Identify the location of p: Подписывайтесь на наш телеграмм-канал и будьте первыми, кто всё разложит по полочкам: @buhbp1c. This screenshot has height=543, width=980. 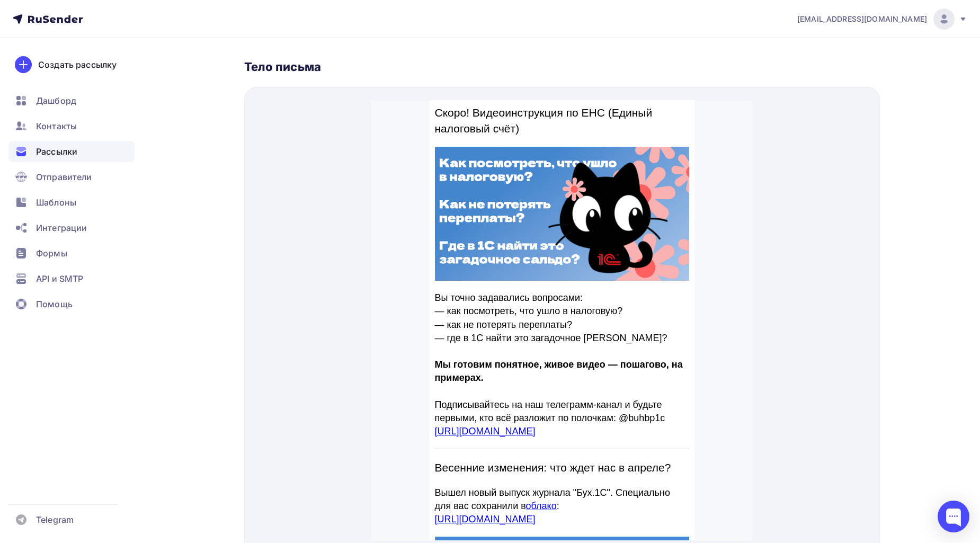
(190, 305).